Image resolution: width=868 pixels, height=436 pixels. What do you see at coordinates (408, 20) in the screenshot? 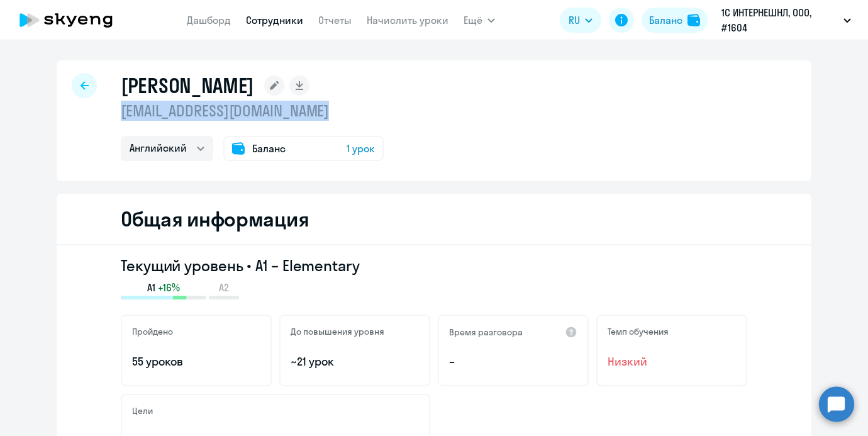
I see `a: Начислить уроки` at bounding box center [408, 20].